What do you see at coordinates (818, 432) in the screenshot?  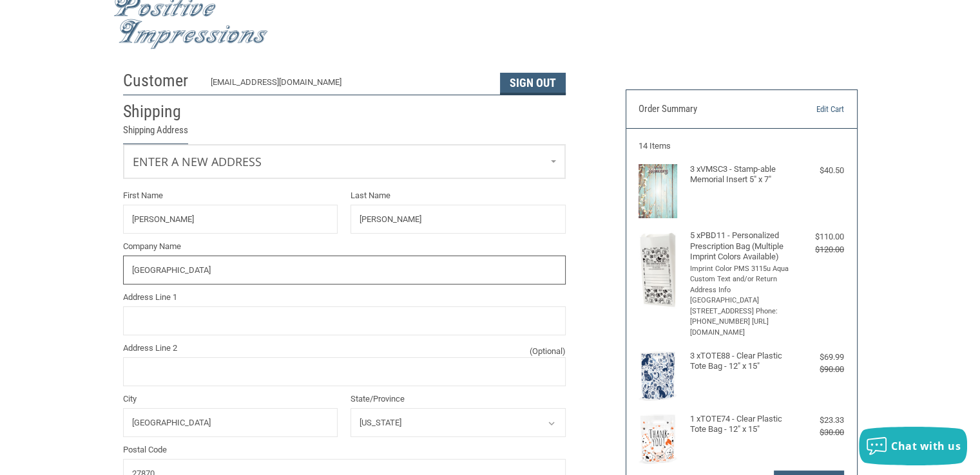 I see `div: $30.00` at bounding box center [818, 432].